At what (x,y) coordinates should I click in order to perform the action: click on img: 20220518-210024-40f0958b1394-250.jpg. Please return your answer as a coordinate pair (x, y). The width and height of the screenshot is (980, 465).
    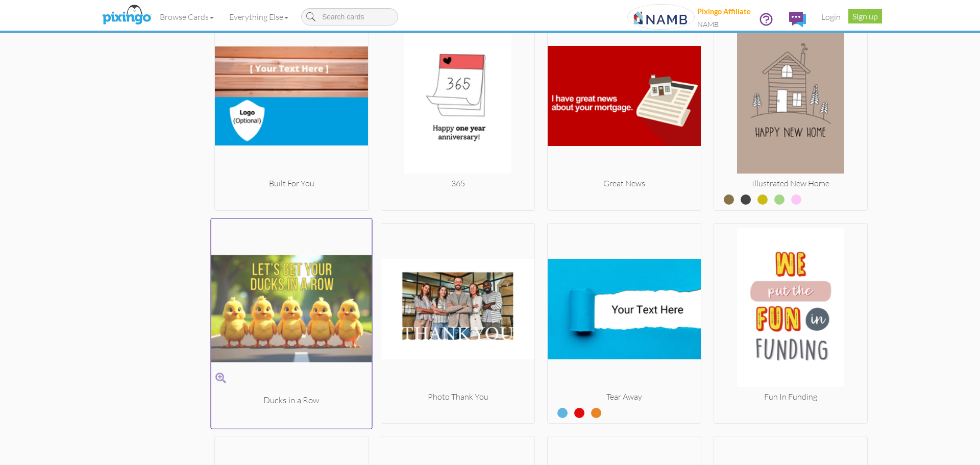
    Looking at the image, I should click on (458, 96).